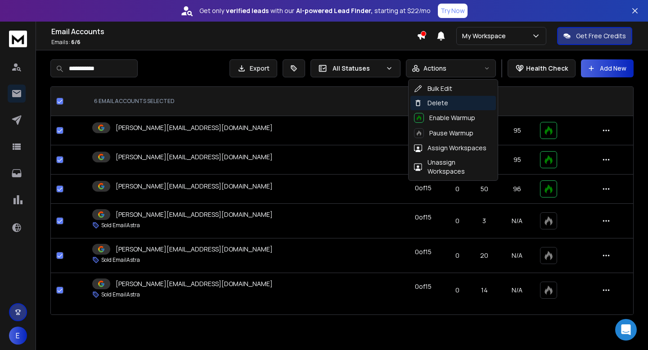  What do you see at coordinates (335, 11) in the screenshot?
I see `strong: AI-powered Lead Finder,` at bounding box center [335, 11].